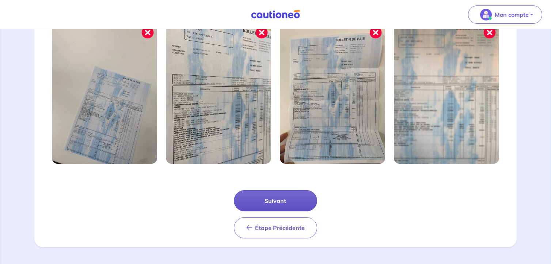  I want to click on img: Image mal cadrée 2, so click(218, 94).